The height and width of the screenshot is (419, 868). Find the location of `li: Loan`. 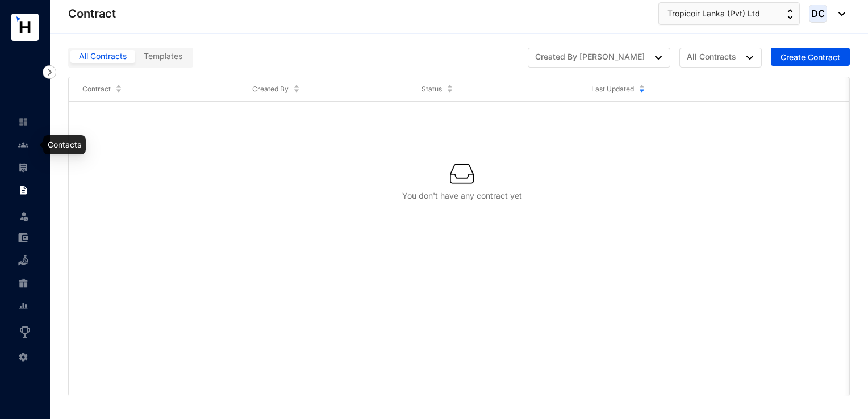

li: Loan is located at coordinates (23, 261).